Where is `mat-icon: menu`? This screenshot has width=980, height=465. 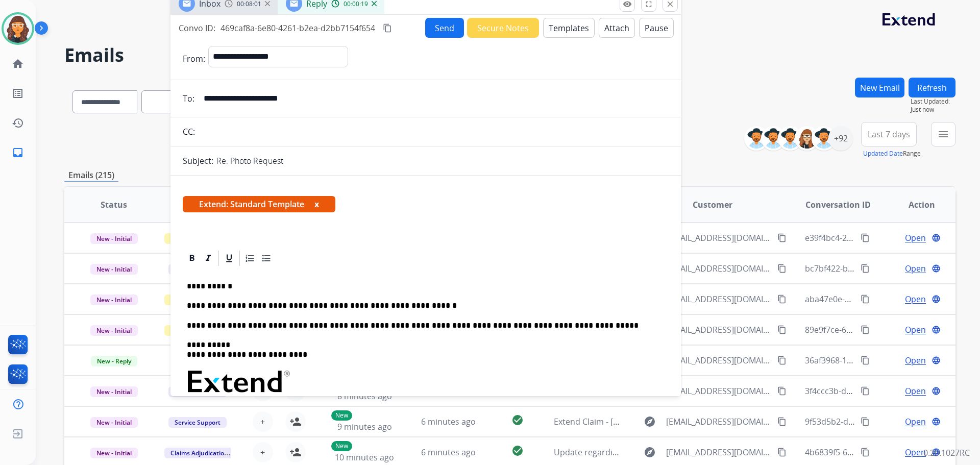
mat-icon: menu is located at coordinates (943, 134).